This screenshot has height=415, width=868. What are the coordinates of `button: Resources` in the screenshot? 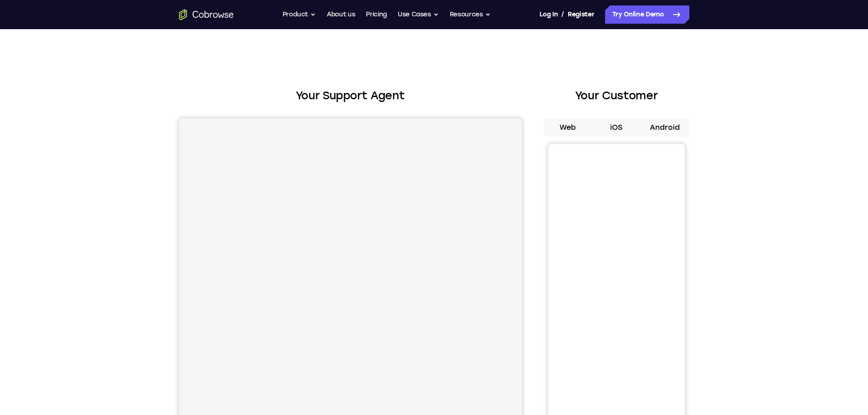 It's located at (470, 15).